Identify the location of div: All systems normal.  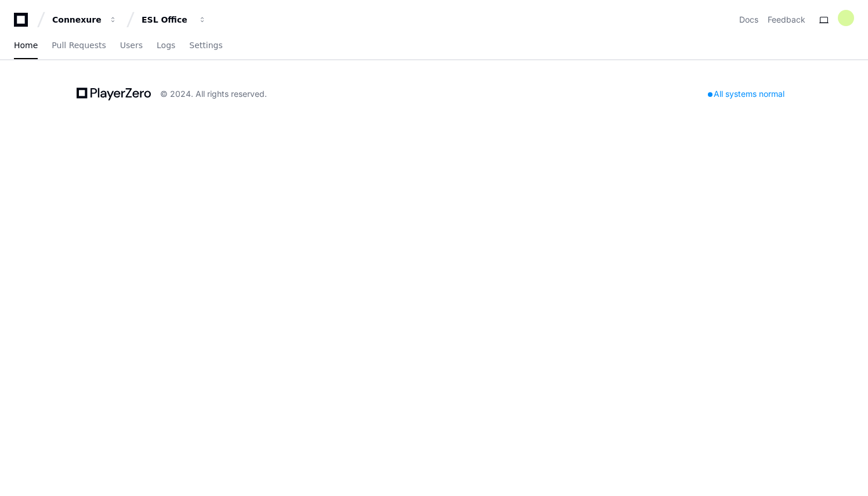
(746, 94).